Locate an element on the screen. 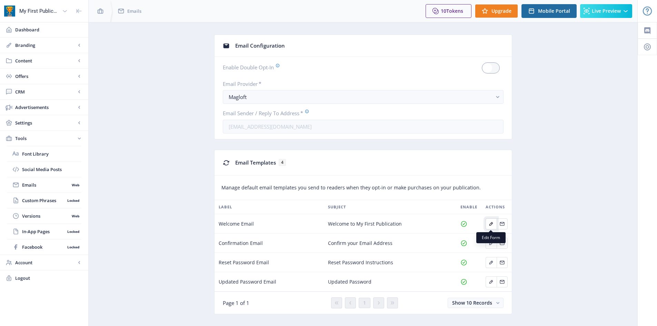 The width and height of the screenshot is (657, 326). span: Dashboard is located at coordinates (49, 30).